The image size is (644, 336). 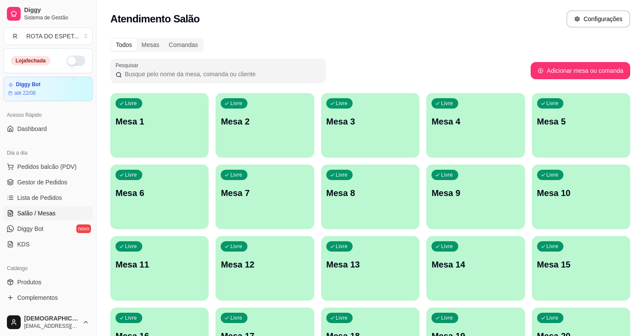 What do you see at coordinates (48, 244) in the screenshot?
I see `a: KDS` at bounding box center [48, 244].